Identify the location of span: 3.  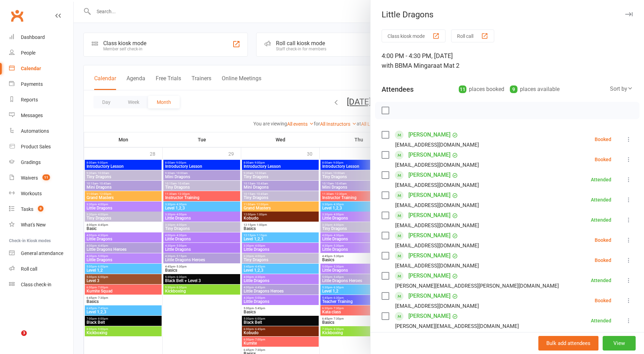
(24, 333).